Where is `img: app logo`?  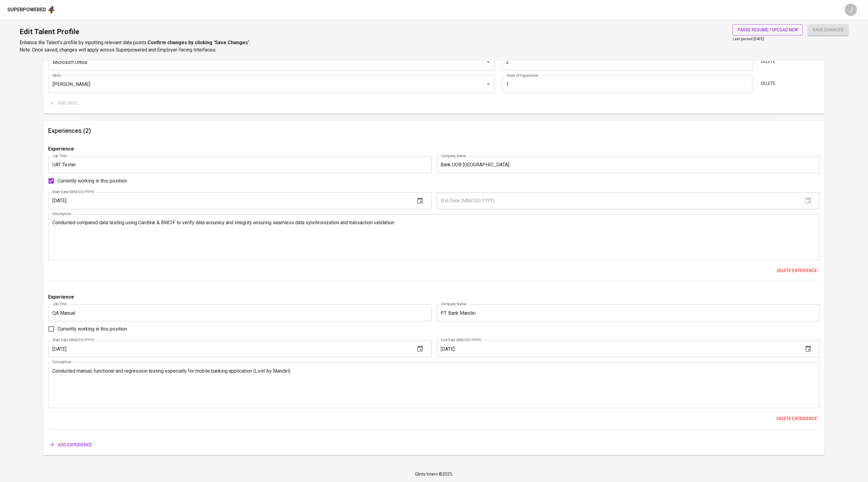
img: app logo is located at coordinates (52, 10).